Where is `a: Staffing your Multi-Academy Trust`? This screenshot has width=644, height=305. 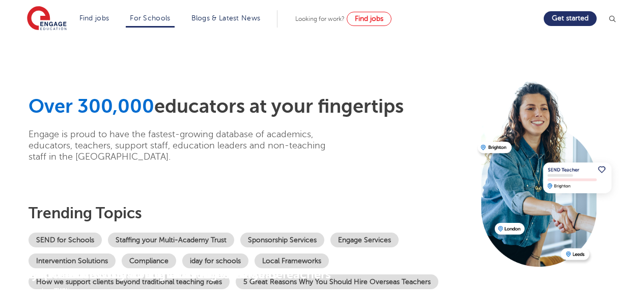
a: Staffing your Multi-Academy Trust is located at coordinates (171, 240).